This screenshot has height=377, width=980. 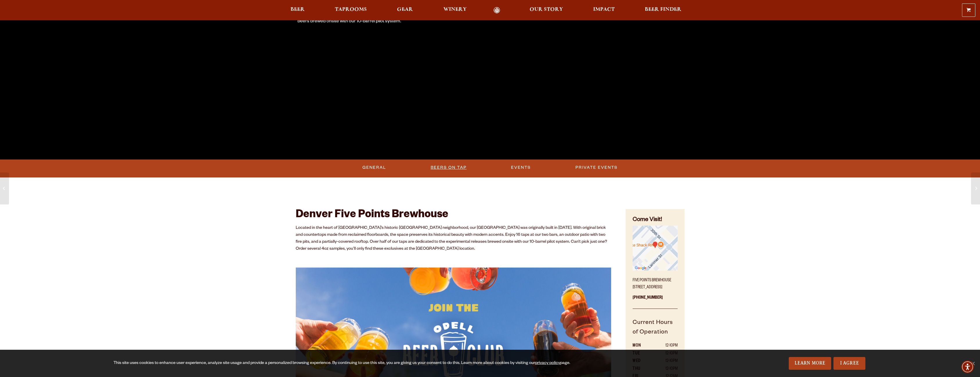 I want to click on a: Gear, so click(x=405, y=10).